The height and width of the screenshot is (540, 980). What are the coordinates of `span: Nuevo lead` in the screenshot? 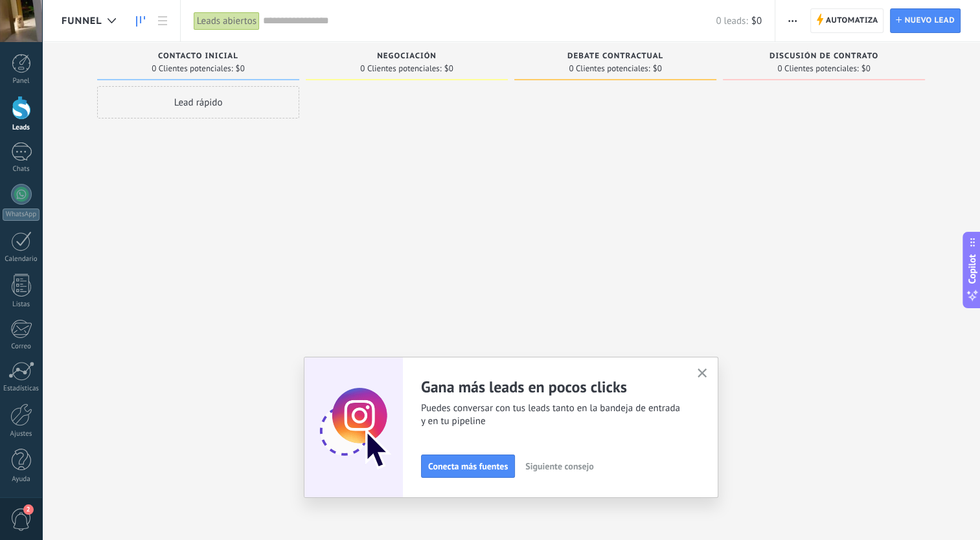 It's located at (929, 21).